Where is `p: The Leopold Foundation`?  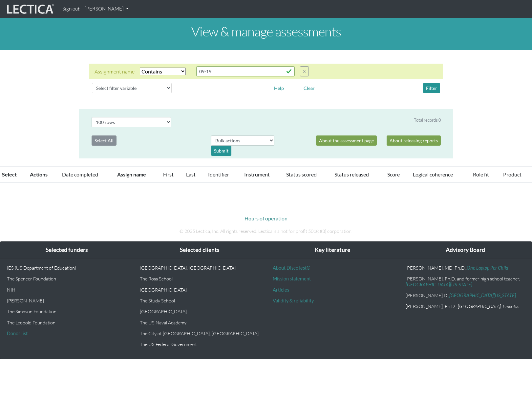
p: The Leopold Foundation is located at coordinates (66, 323).